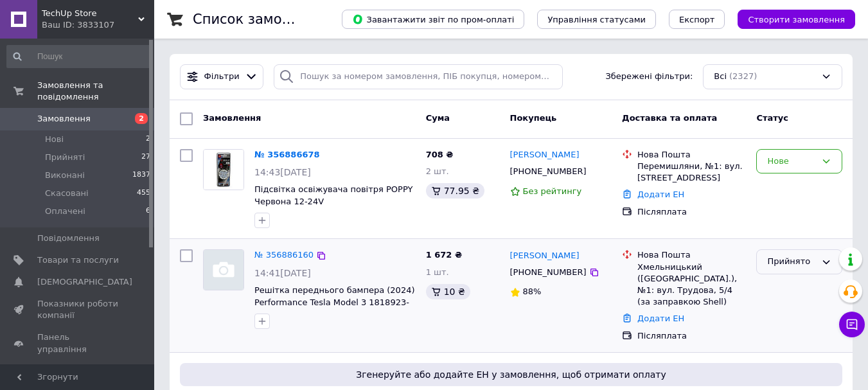 This screenshot has height=390, width=868. I want to click on span: Показники роботи компанії, so click(78, 310).